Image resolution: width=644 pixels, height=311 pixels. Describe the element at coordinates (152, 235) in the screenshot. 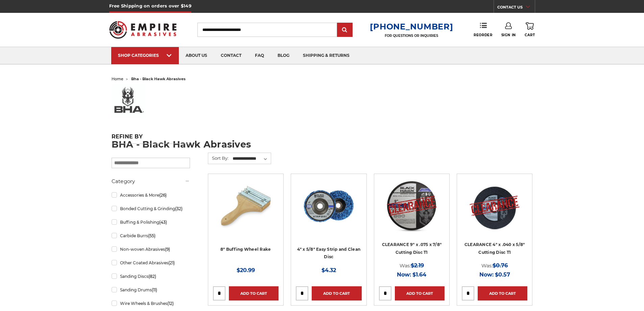

I see `span: (55)` at that location.